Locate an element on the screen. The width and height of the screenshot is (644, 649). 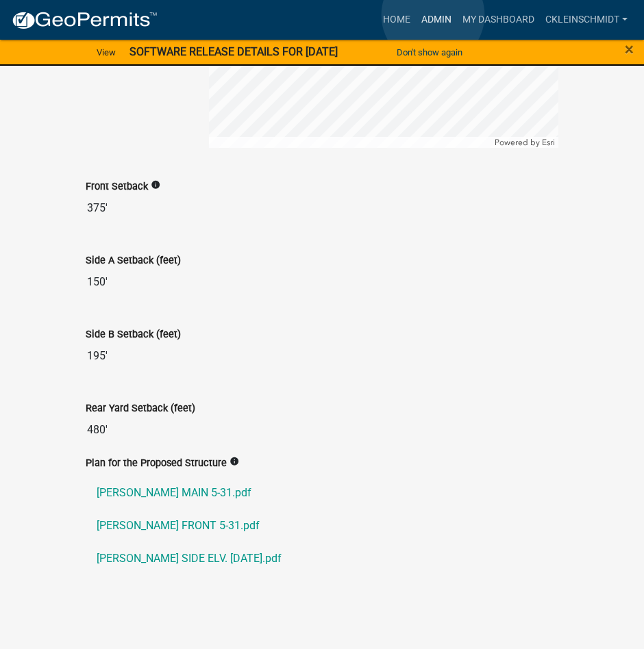
a: My Dashboard is located at coordinates (498, 20).